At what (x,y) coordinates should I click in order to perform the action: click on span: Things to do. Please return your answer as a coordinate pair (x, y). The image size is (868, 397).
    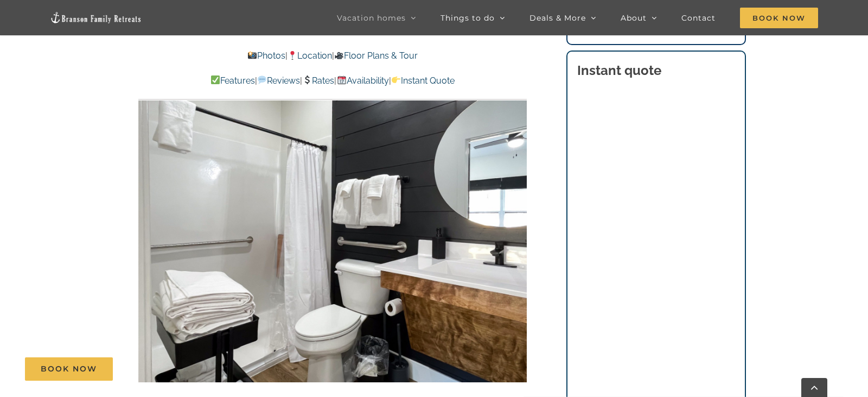
    Looking at the image, I should click on (468, 18).